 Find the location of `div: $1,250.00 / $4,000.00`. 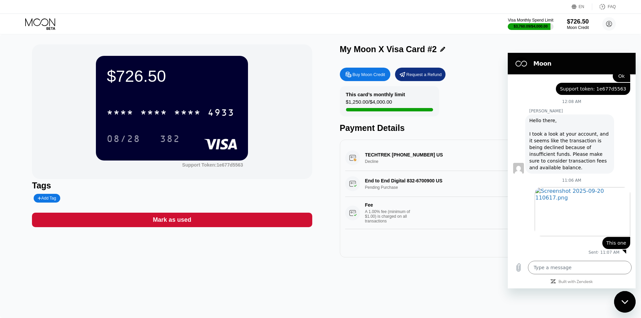

div: $1,250.00 / $4,000.00 is located at coordinates (369, 103).